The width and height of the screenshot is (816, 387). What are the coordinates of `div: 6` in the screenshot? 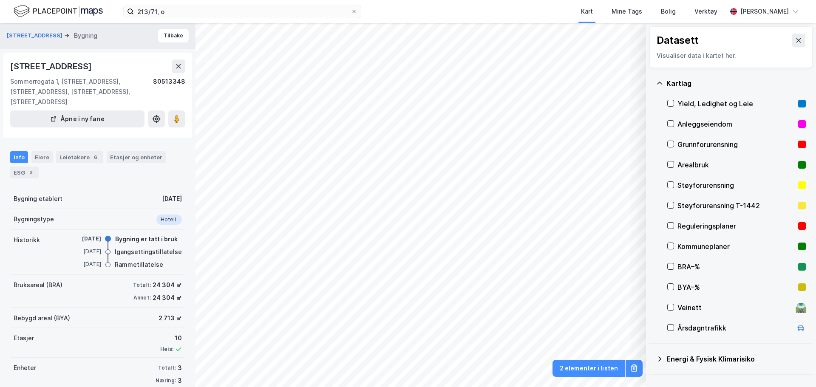 It's located at (96, 157).